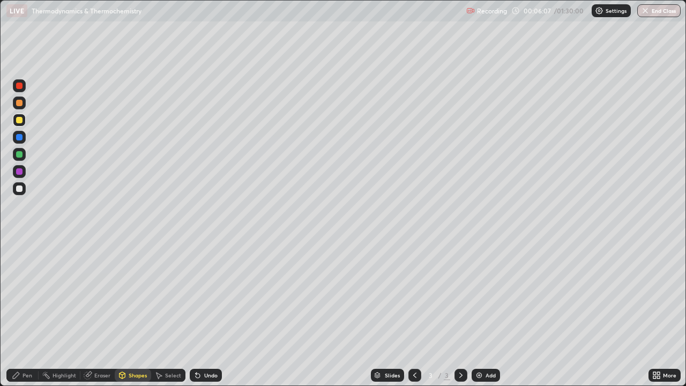 The width and height of the screenshot is (686, 386). What do you see at coordinates (86, 11) in the screenshot?
I see `p: Thermodynamics & Thermochemistry` at bounding box center [86, 11].